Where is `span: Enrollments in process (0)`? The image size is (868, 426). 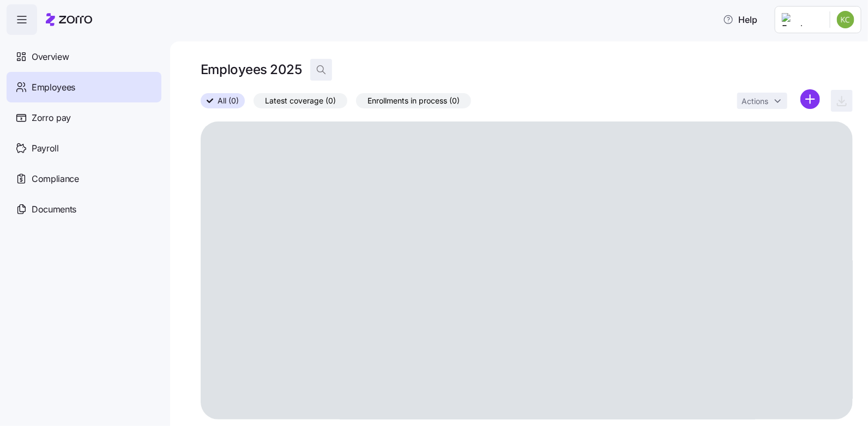
span: Enrollments in process (0) is located at coordinates (413, 101).